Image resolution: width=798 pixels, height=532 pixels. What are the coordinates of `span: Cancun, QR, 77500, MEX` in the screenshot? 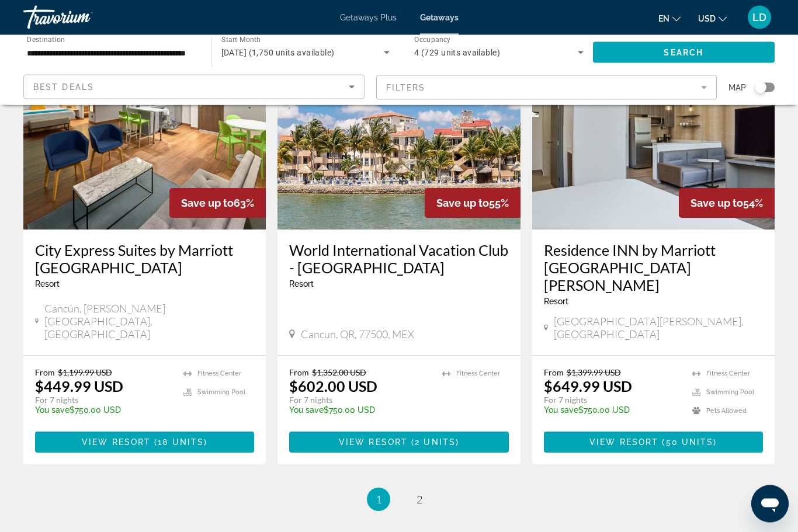 It's located at (358, 335).